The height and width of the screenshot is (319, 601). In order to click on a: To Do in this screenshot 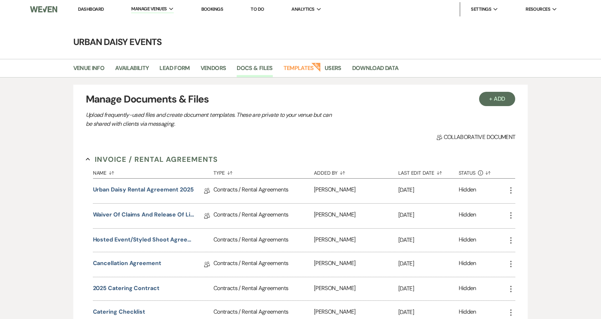, I will do `click(257, 9)`.